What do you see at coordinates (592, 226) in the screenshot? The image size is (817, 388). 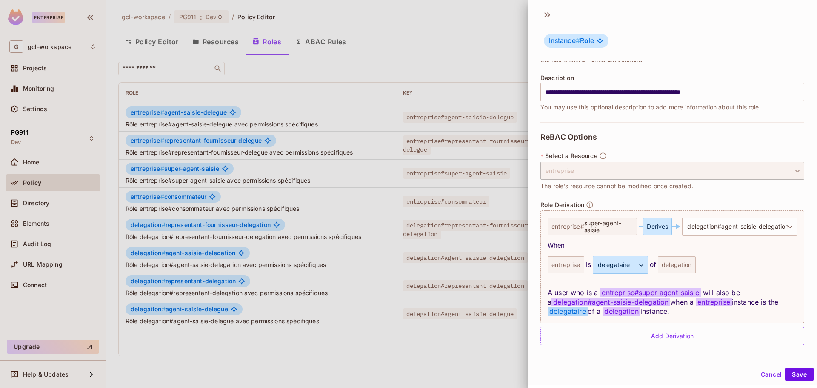 I see `div: entreprise #` at bounding box center [592, 226].